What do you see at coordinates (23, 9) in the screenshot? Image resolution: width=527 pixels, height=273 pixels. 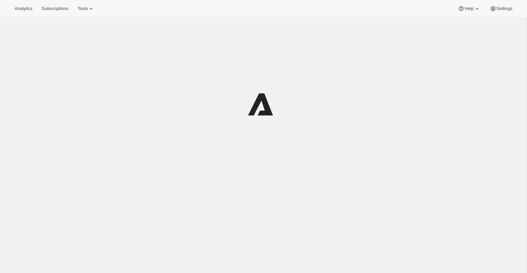 I see `button: Analytics` at bounding box center [23, 9].